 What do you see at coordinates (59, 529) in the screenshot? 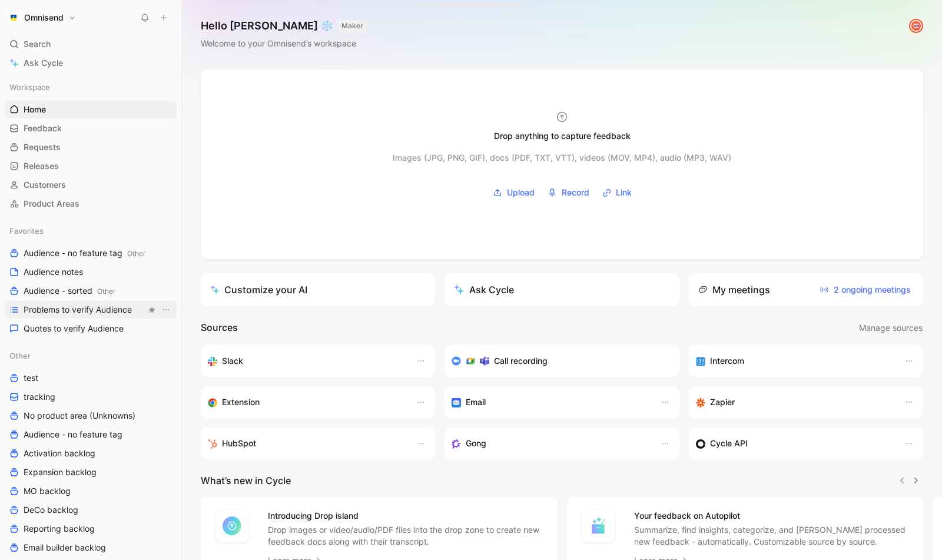
I see `span: Reporting backlog` at bounding box center [59, 529].